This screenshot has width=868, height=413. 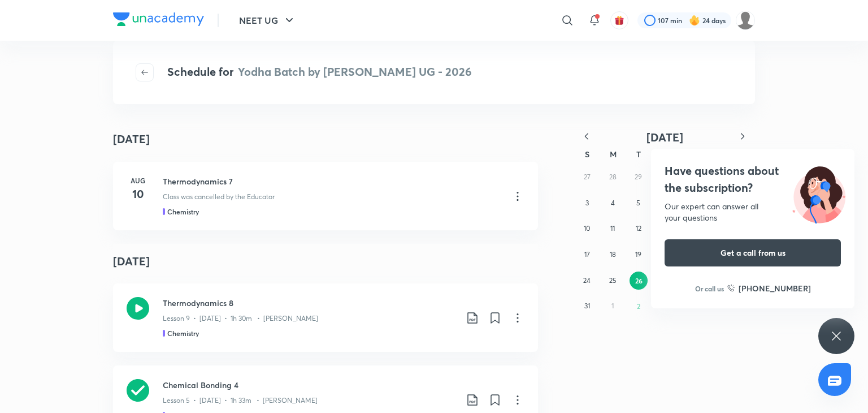 What do you see at coordinates (819, 193) in the screenshot?
I see `img: ttu_illustration_new.svg` at bounding box center [819, 193].